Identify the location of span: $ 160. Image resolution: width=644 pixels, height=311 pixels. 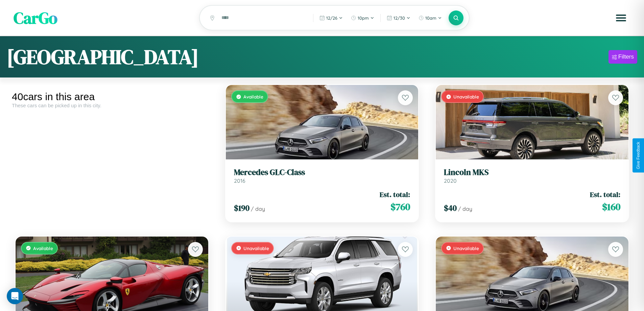
(611, 207).